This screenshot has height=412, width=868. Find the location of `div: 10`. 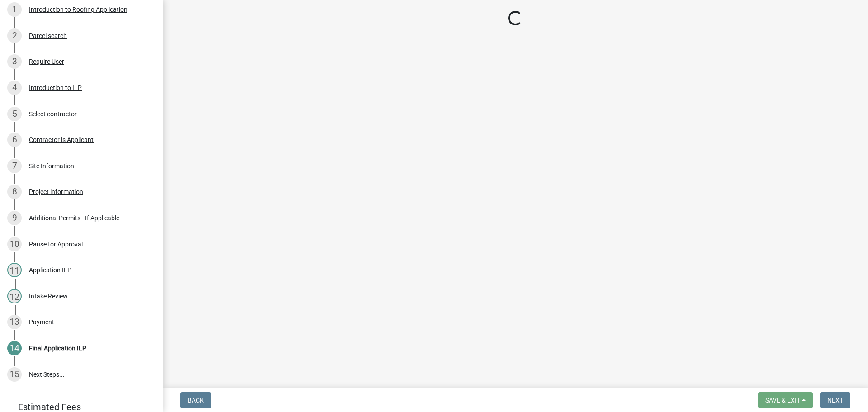

div: 10 is located at coordinates (15, 244).